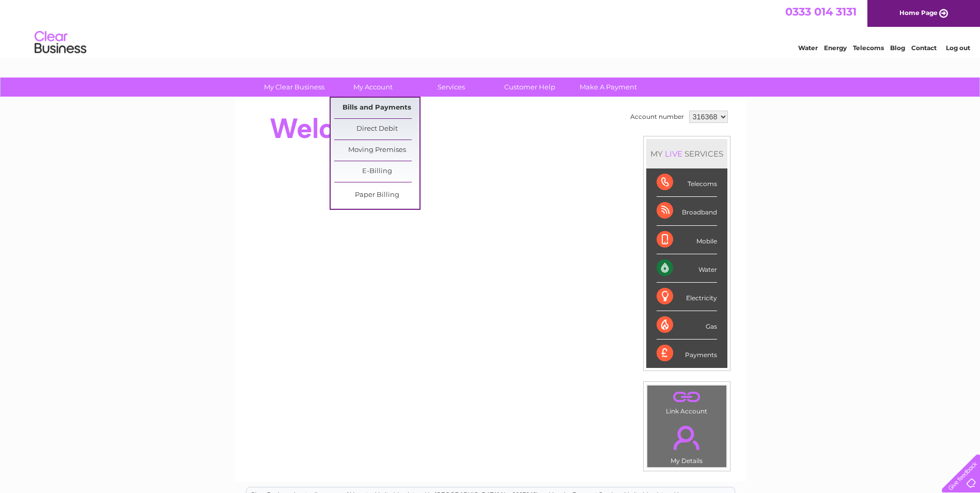 The width and height of the screenshot is (980, 493). I want to click on a: Water, so click(808, 48).